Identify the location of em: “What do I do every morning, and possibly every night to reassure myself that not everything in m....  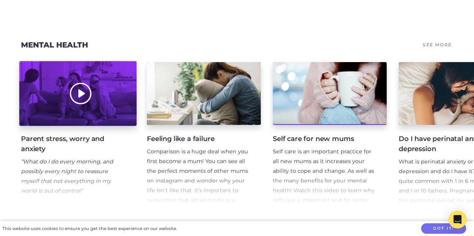
(67, 176).